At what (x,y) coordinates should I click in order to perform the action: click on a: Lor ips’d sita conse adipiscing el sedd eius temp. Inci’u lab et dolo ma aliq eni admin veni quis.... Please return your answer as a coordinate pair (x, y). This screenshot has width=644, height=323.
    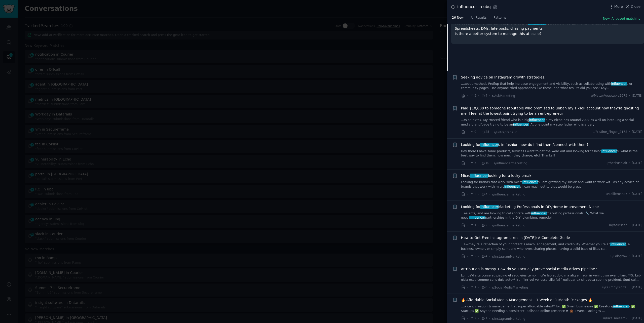
    Looking at the image, I should click on (552, 278).